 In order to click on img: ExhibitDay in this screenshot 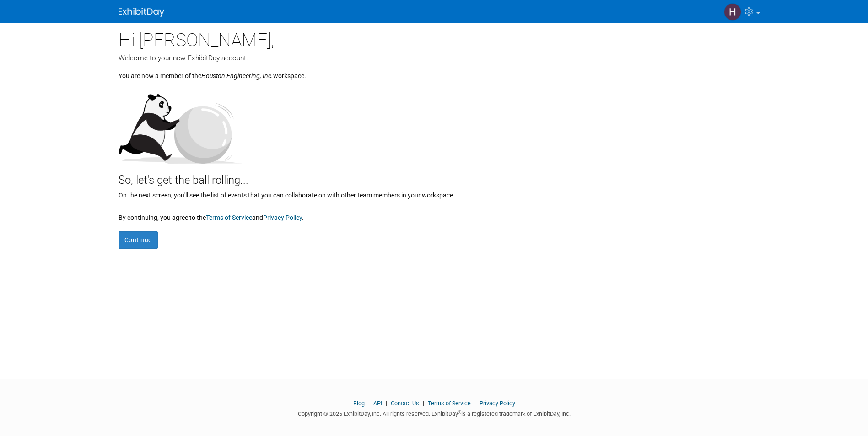, I will do `click(141, 12)`.